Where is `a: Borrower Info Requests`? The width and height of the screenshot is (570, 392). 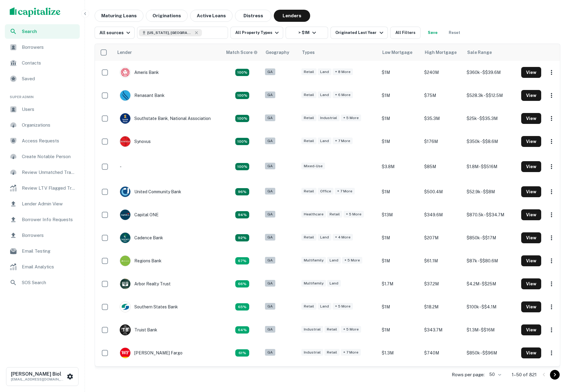
a: Borrower Info Requests is located at coordinates (42, 220).